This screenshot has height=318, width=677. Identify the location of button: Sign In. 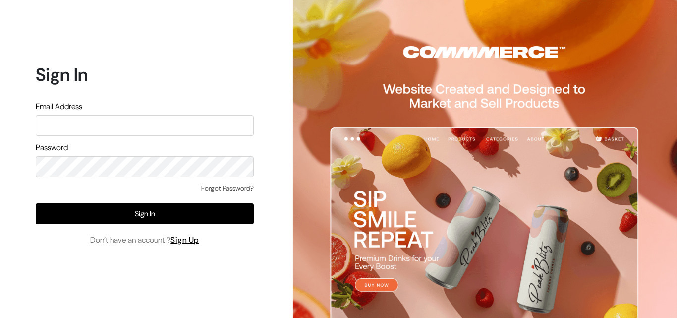
(145, 214).